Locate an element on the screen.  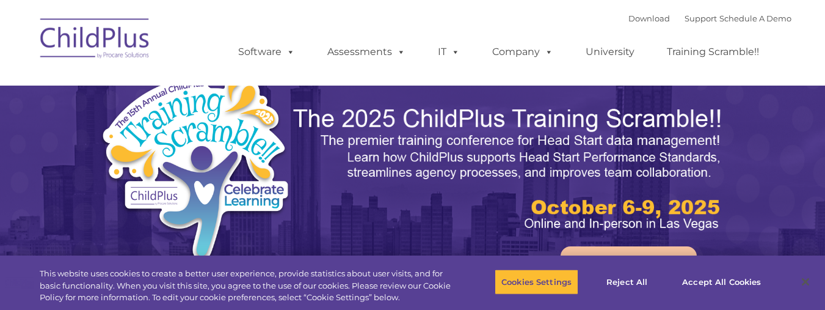
span: Last name is located at coordinates (188, 85).